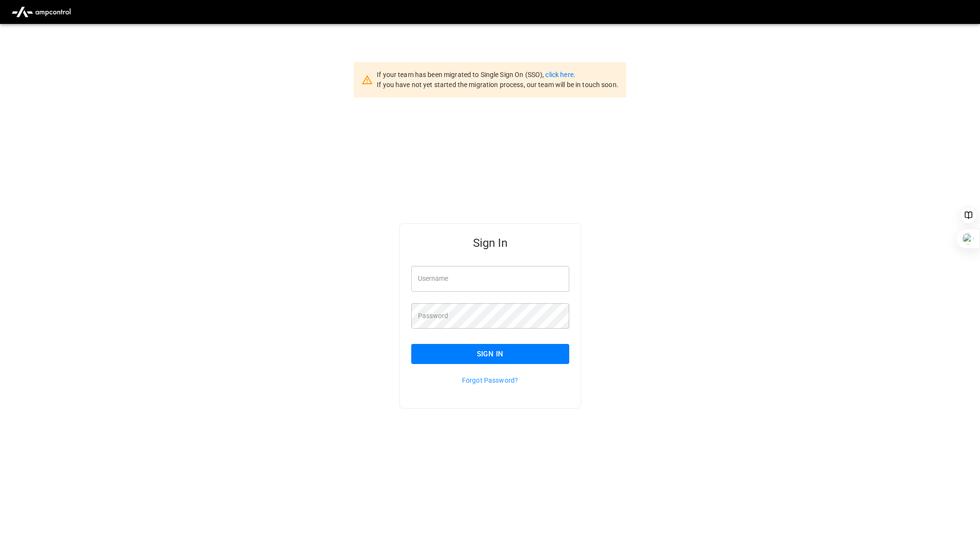 Image resolution: width=980 pixels, height=541 pixels. What do you see at coordinates (490, 354) in the screenshot?
I see `button: Sign In` at bounding box center [490, 354].